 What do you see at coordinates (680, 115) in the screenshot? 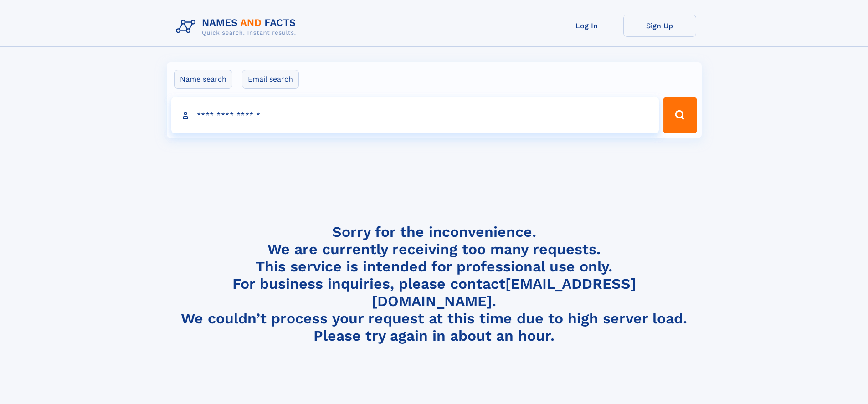
I see `button: Search Button` at bounding box center [680, 115].